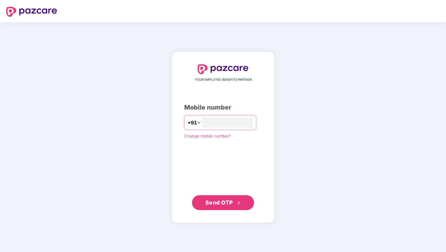 The width and height of the screenshot is (446, 252). I want to click on div: Mobile number, so click(223, 107).